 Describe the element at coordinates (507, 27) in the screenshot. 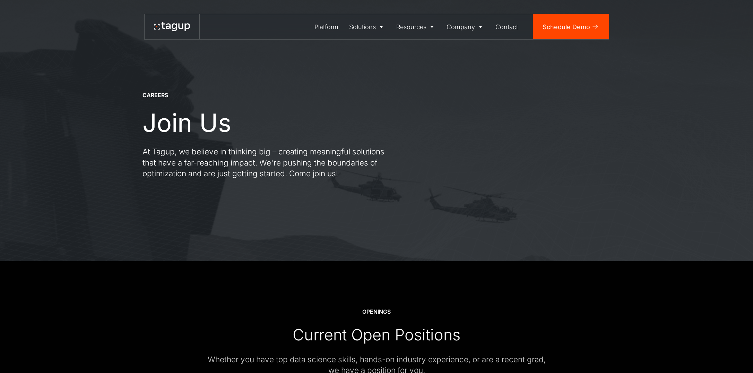

I see `div: Contact` at that location.